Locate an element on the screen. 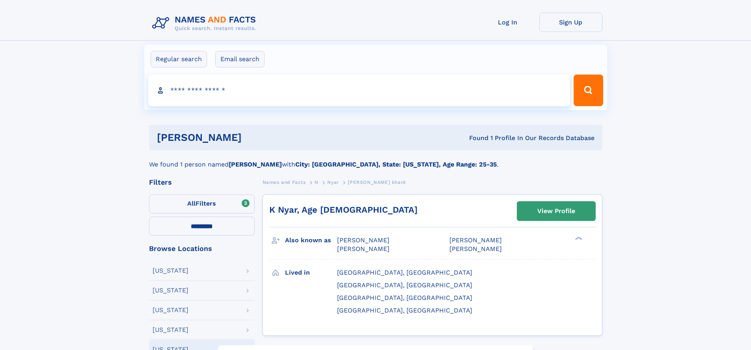  a: N is located at coordinates (317, 182).